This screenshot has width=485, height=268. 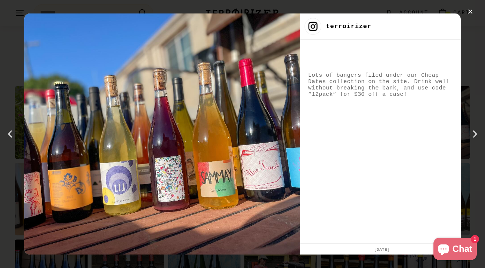 I want to click on a: Opens @terroirizer Instagram profile on a new window, so click(x=349, y=26).